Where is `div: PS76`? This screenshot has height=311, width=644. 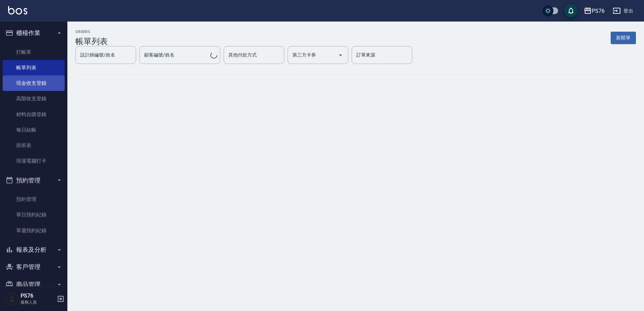 div: PS76 is located at coordinates (598, 11).